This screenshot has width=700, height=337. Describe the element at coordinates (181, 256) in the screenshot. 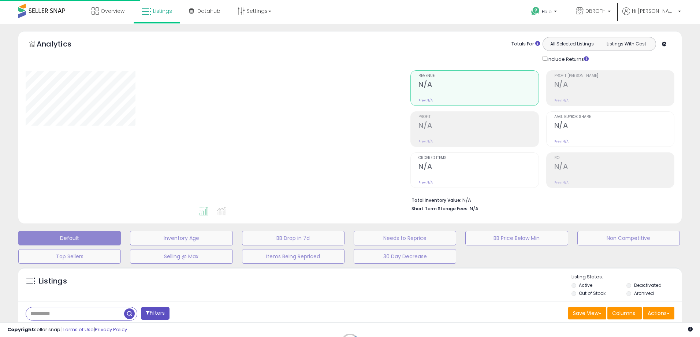

I see `button: Selling @ Max` at that location.